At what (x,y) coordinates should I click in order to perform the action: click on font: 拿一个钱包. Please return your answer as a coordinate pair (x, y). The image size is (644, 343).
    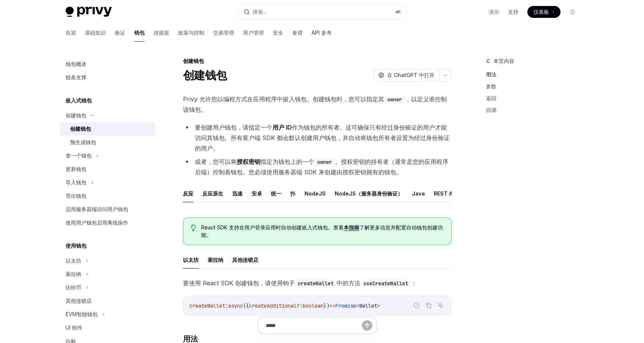
    Looking at the image, I should click on (78, 155).